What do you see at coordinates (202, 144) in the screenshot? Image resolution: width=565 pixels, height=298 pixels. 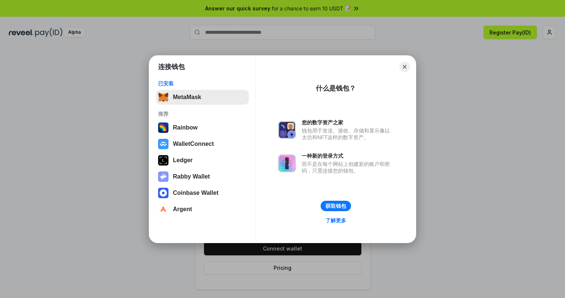 I see `button: WalletConnect` at bounding box center [202, 144].